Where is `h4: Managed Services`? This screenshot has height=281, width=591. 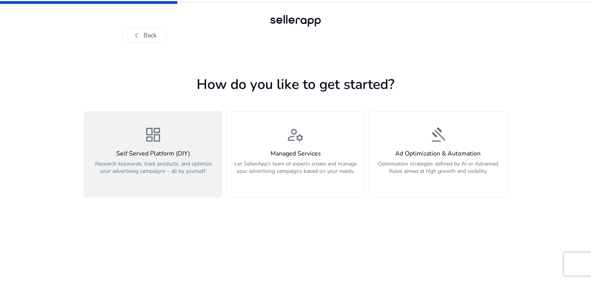 h4: Managed Services is located at coordinates (296, 154).